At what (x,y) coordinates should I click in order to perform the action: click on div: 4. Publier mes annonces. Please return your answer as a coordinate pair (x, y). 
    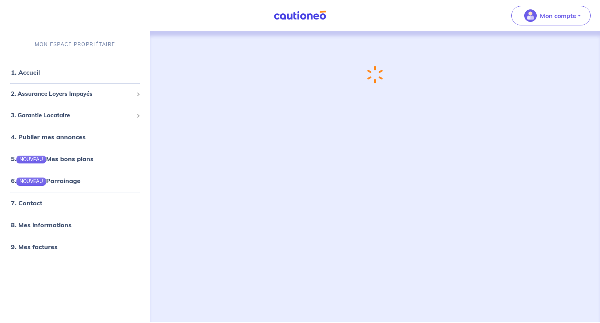
    Looking at the image, I should click on (75, 137).